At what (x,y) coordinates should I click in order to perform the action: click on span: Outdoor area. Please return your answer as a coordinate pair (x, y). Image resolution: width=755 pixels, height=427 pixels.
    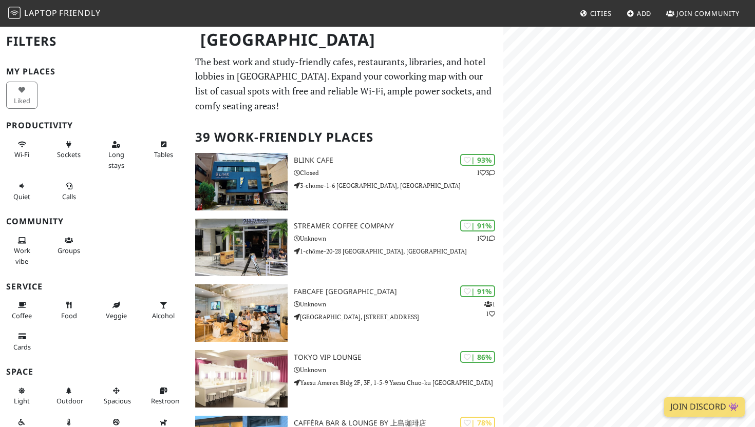
    Looking at the image, I should click on (70, 401).